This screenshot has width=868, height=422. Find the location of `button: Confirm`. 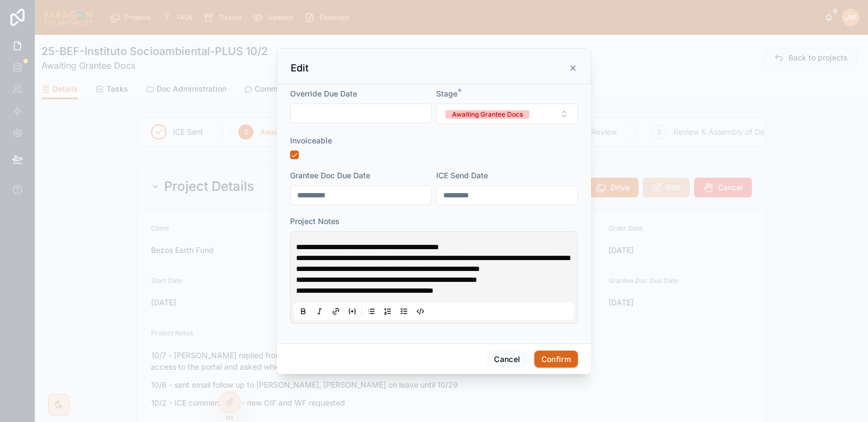

button: Confirm is located at coordinates (556, 359).